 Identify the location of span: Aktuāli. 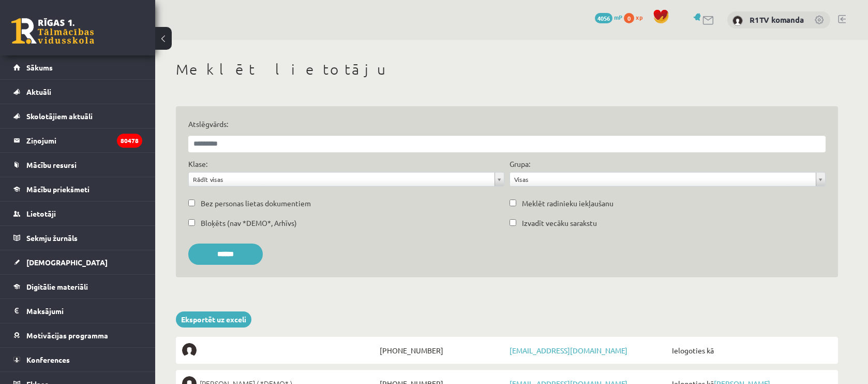
(39, 92).